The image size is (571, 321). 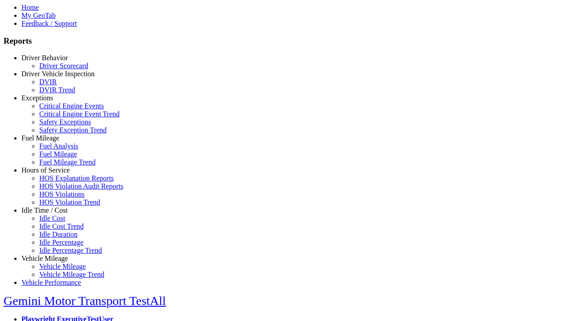 I want to click on a: Driver Vehicle Inspection, so click(x=58, y=74).